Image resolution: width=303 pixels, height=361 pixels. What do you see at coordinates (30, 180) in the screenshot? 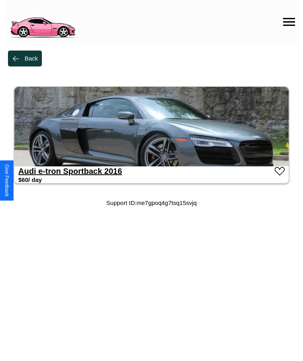
I see `h3: $ 60 / day` at bounding box center [30, 180].